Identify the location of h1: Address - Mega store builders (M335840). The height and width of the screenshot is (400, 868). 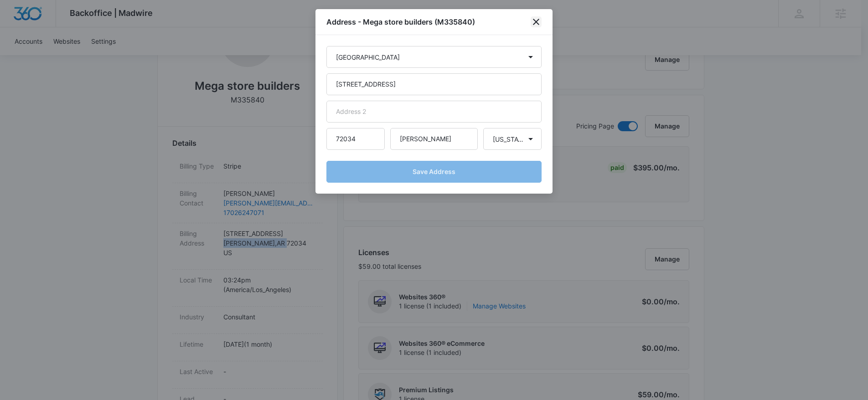
(401, 22).